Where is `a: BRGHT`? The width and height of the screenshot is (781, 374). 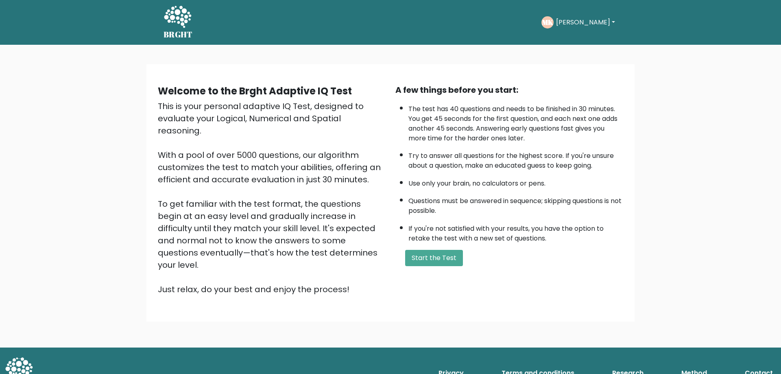 a: BRGHT is located at coordinates (178, 22).